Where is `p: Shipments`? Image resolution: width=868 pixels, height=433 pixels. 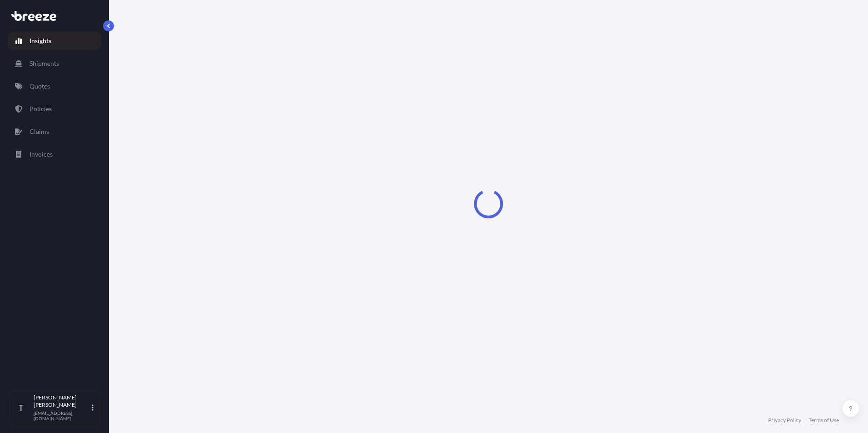 p: Shipments is located at coordinates (44, 64).